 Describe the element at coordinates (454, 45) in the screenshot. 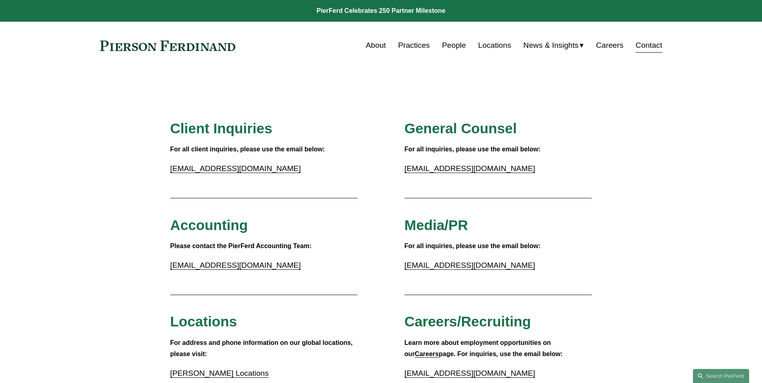

I see `a: People` at that location.